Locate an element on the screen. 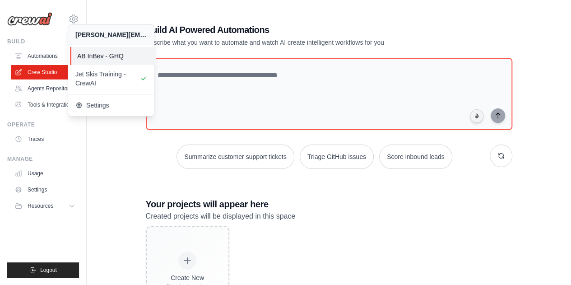  span: Logout is located at coordinates (48, 270).